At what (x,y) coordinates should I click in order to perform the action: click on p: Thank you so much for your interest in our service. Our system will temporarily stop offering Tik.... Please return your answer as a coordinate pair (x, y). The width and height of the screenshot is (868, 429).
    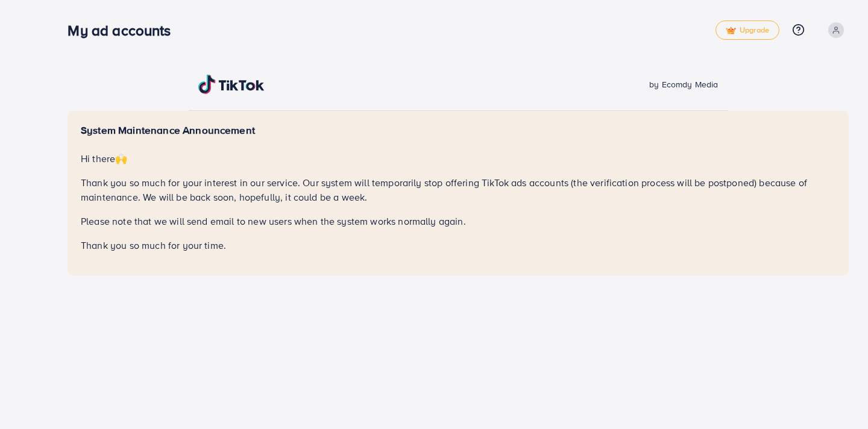
    Looking at the image, I should click on (458, 190).